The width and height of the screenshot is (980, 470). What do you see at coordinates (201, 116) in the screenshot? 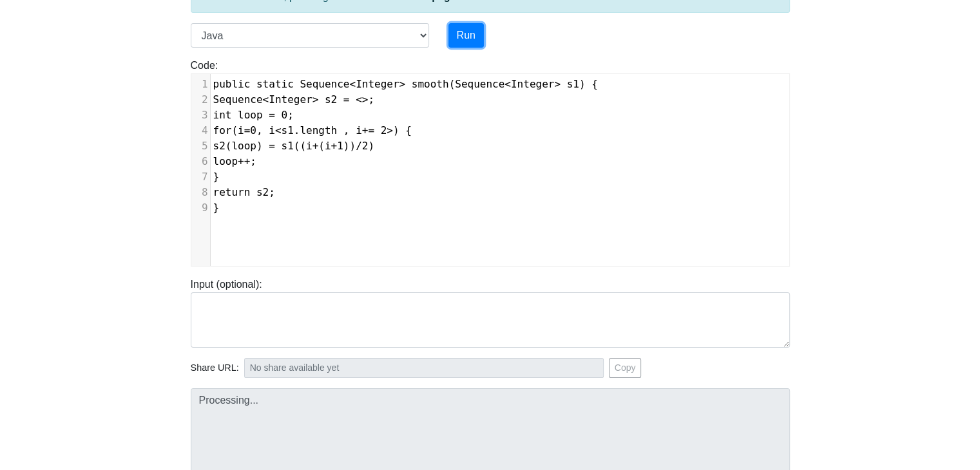
I see `div: 3` at bounding box center [201, 116].